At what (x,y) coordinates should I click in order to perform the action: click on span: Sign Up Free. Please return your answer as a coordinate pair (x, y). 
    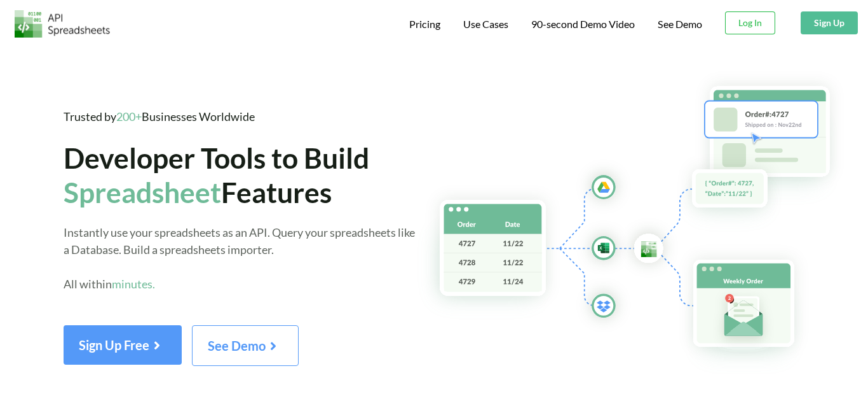
    Looking at the image, I should click on (122, 345).